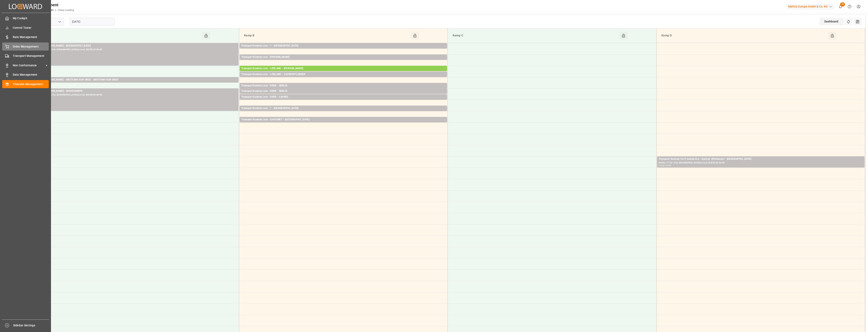  What do you see at coordinates (811, 6) in the screenshot?
I see `button: Melitta Europa GmbH & Co. KG` at bounding box center [811, 6].